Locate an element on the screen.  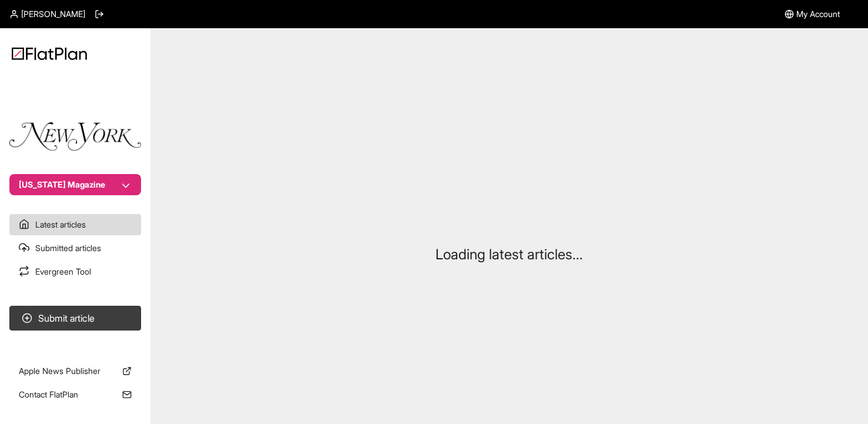
a: Submitted articles is located at coordinates (75, 248).